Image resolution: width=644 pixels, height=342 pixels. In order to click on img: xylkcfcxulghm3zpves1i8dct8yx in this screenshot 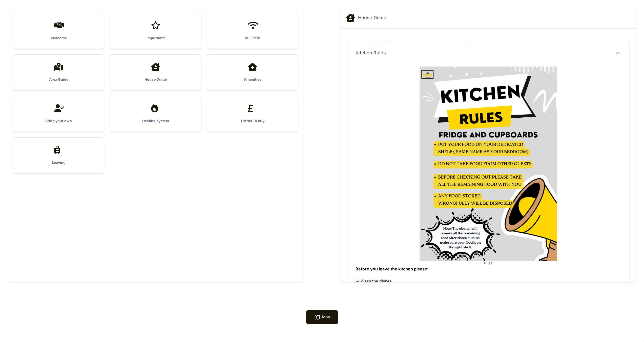, I will do `click(488, 164)`.